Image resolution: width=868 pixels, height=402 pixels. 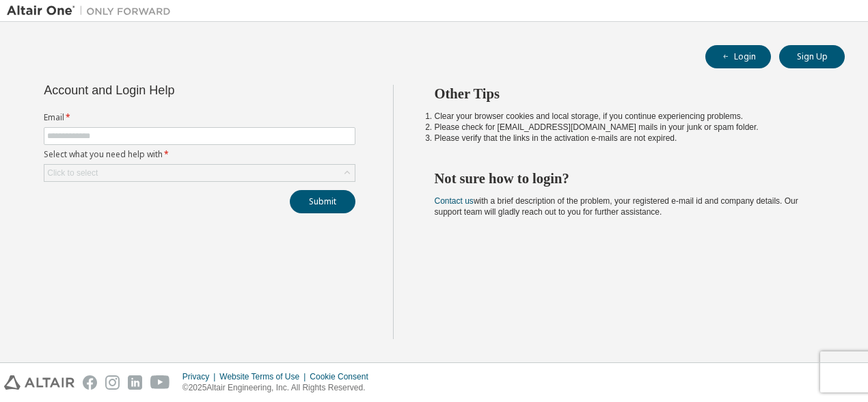 What do you see at coordinates (168, 90) in the screenshot?
I see `div: Account and Login Help` at bounding box center [168, 90].